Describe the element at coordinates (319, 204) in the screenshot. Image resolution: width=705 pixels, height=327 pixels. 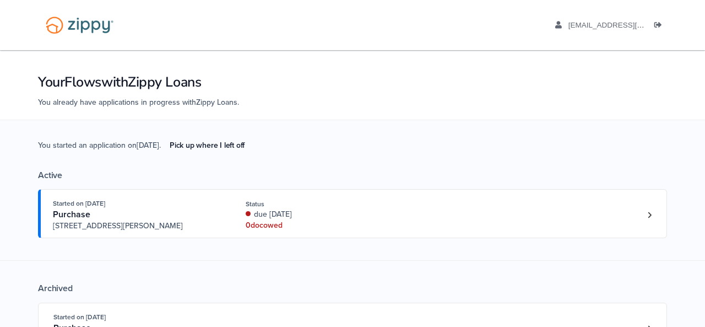
I see `div: Status` at that location.